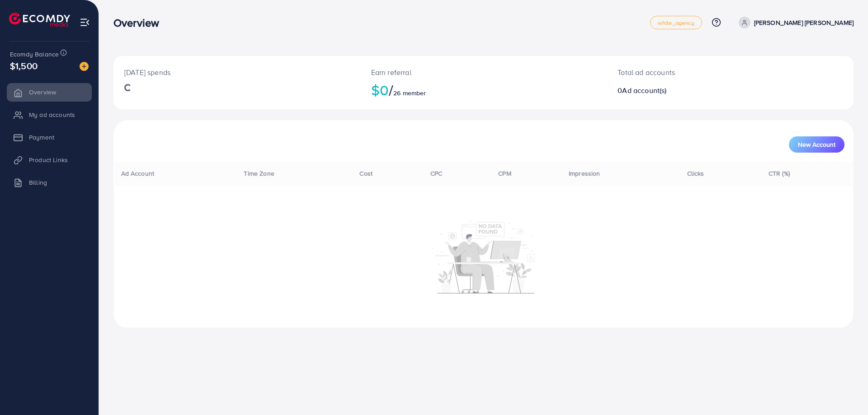 The image size is (868, 415). I want to click on img: menu, so click(85, 22).